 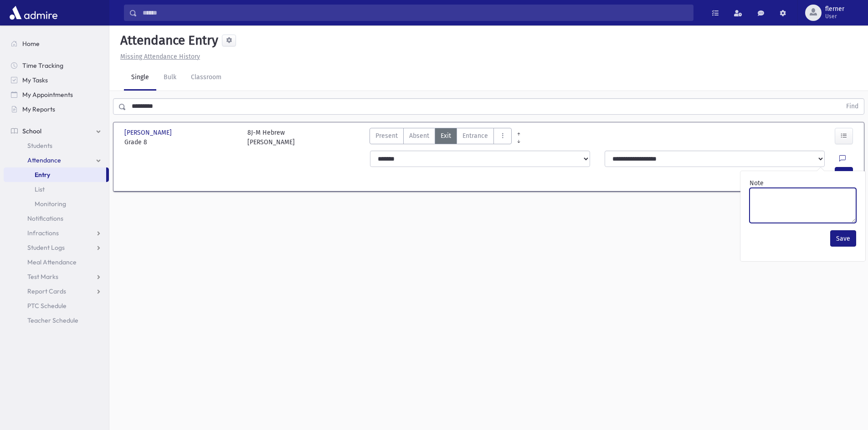 I want to click on span: School, so click(x=32, y=131).